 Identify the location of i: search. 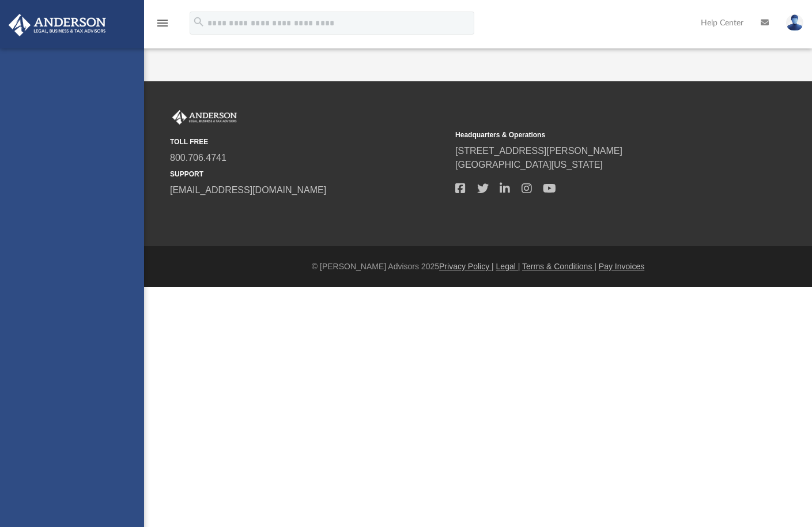
(199, 22).